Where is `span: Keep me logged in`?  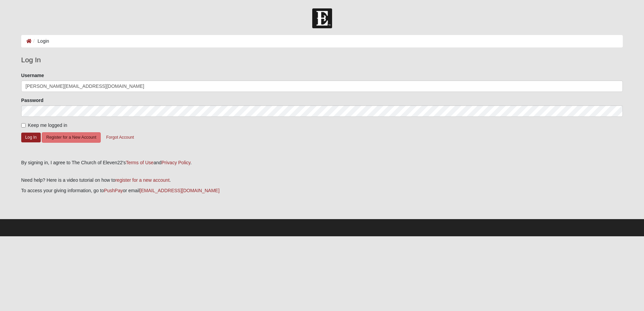
span: Keep me logged in is located at coordinates (48, 125).